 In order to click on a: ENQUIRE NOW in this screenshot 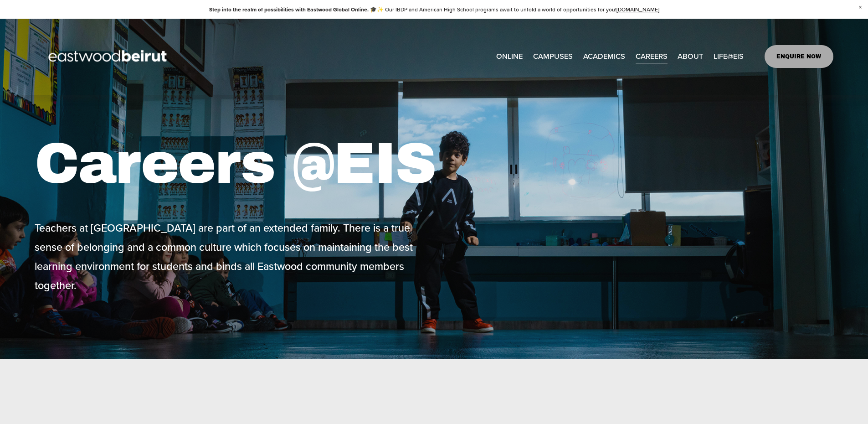, I will do `click(799, 56)`.